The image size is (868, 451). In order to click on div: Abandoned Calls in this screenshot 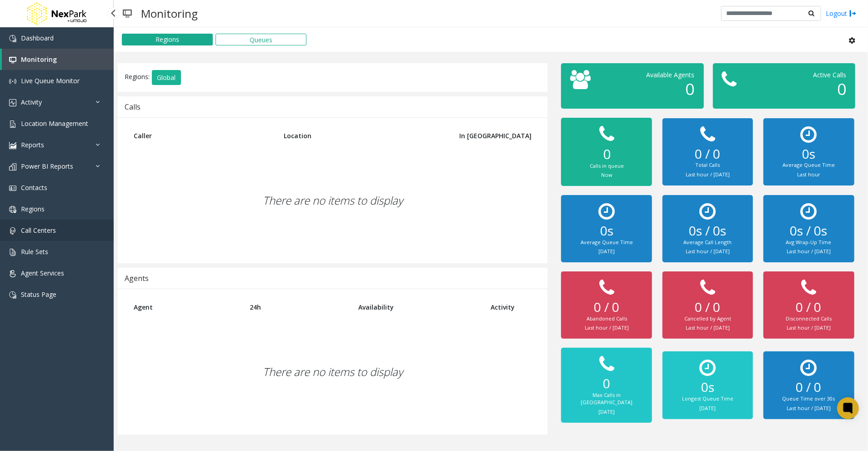, I will do `click(607, 319)`.